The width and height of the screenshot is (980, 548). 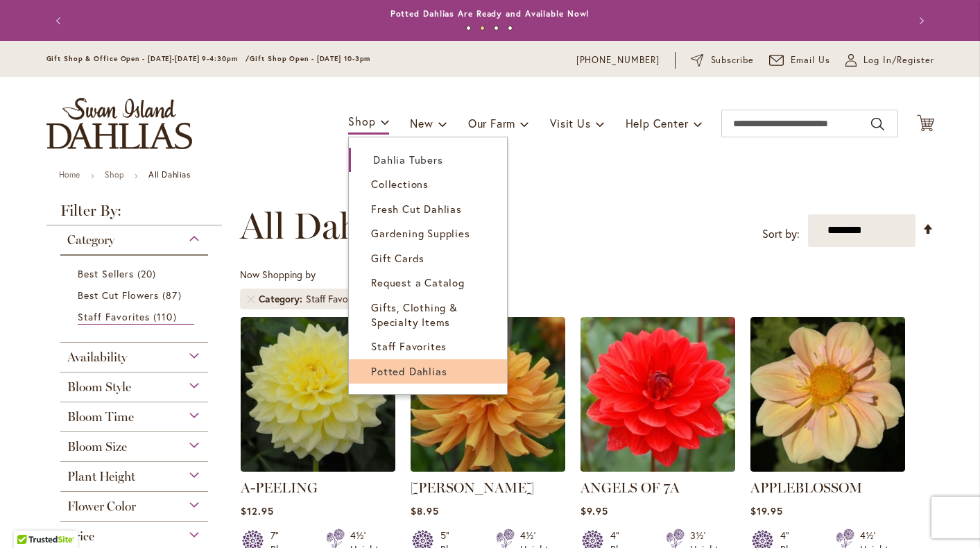 I want to click on span: New, so click(x=421, y=122).